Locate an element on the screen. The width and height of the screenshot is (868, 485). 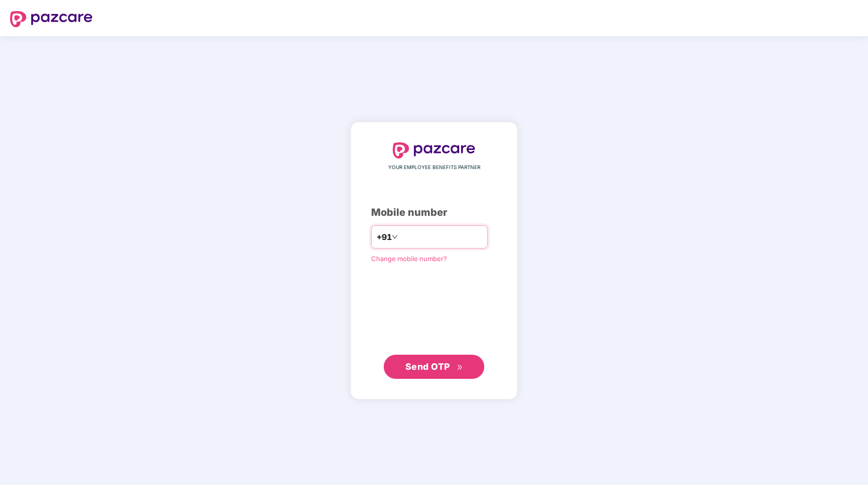
a: Change mobile number? is located at coordinates (409, 258).